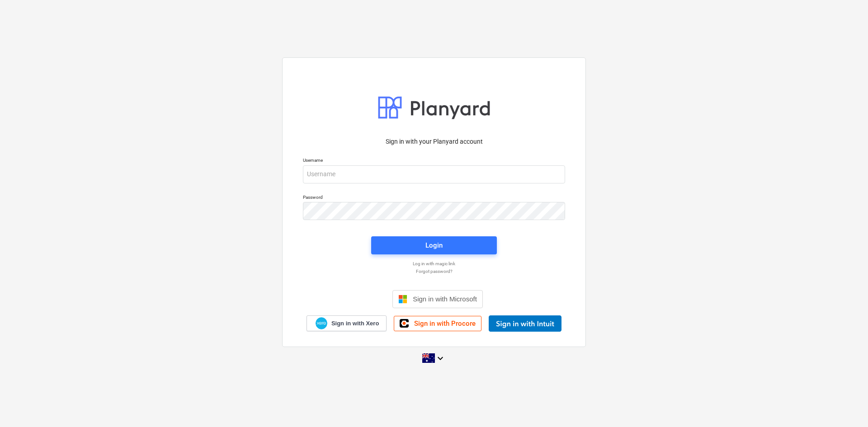 The image size is (868, 427). What do you see at coordinates (322, 323) in the screenshot?
I see `img: Xero logo` at bounding box center [322, 323].